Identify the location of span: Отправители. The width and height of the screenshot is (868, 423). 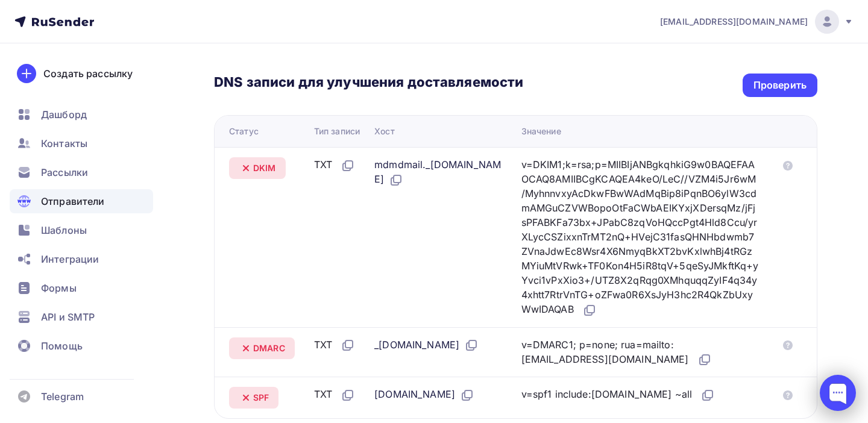
(73, 201).